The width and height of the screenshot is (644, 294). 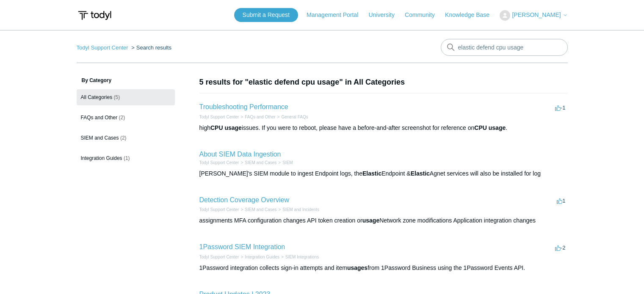 I want to click on a: Community, so click(x=424, y=15).